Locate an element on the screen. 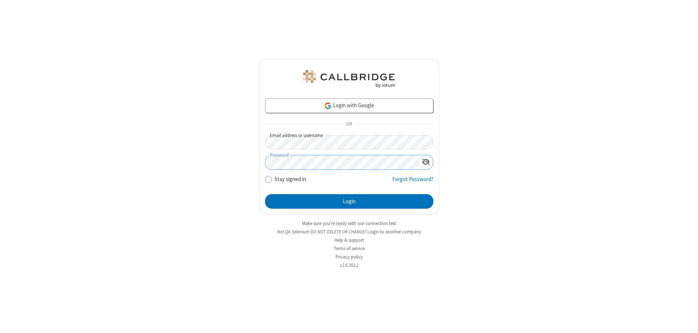 The width and height of the screenshot is (698, 333). li: Not QA Selenium DO NOT DELETE OR CHANGE? is located at coordinates (349, 232).